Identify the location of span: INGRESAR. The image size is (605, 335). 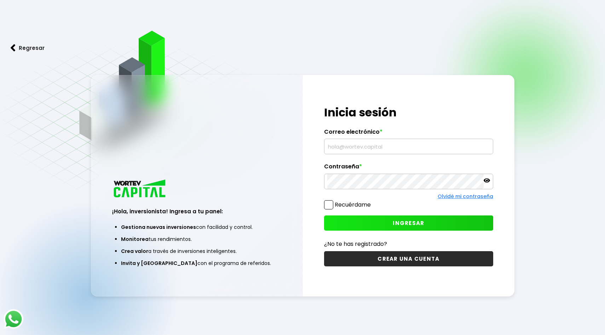
(408, 223).